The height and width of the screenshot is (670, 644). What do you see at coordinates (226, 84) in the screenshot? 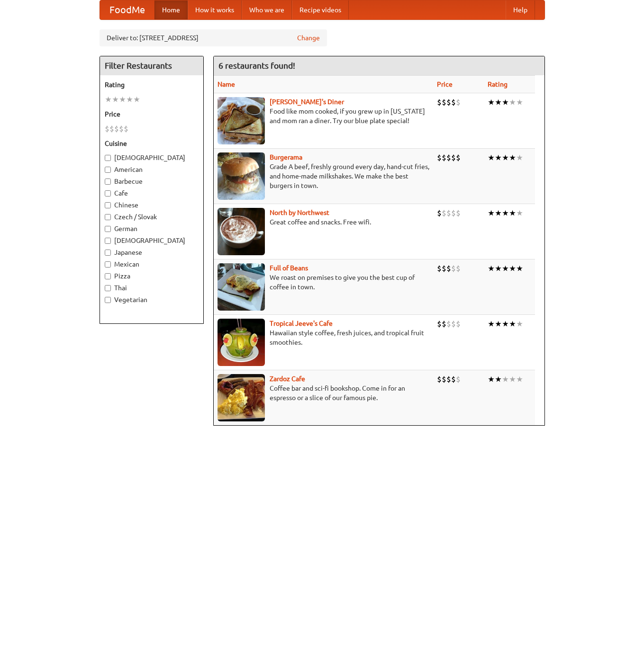
I see `a: Name` at bounding box center [226, 84].